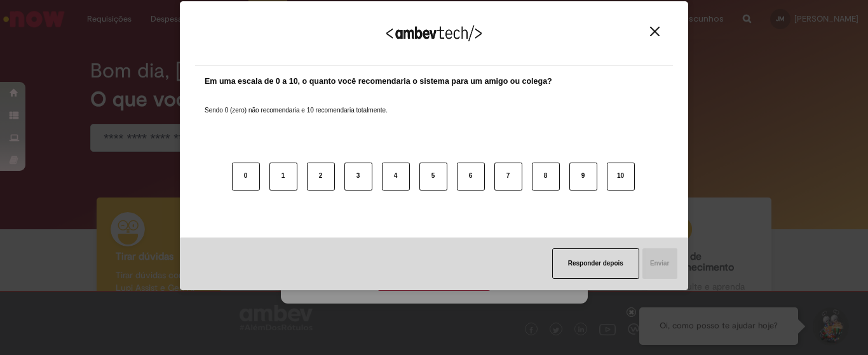 The height and width of the screenshot is (355, 868). I want to click on button: 9, so click(584, 177).